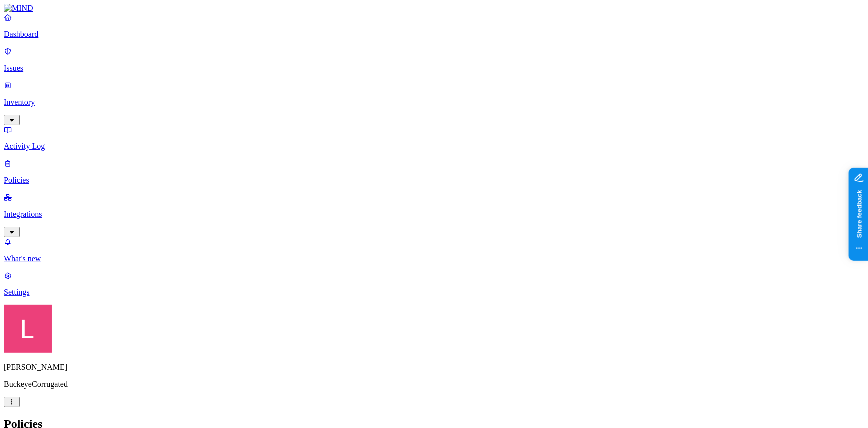 This screenshot has height=428, width=868. Describe the element at coordinates (434, 69) in the screenshot. I see `p: Issues` at that location.